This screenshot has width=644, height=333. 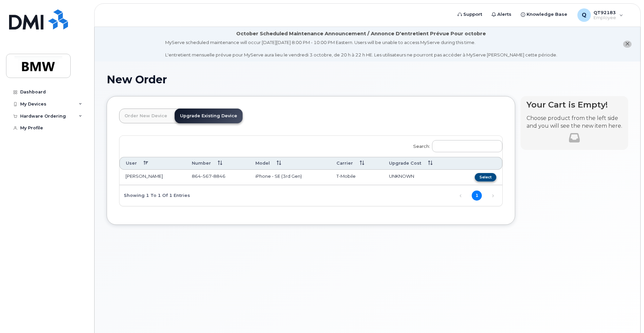 I want to click on a: Upgrade Existing Device, so click(x=209, y=116).